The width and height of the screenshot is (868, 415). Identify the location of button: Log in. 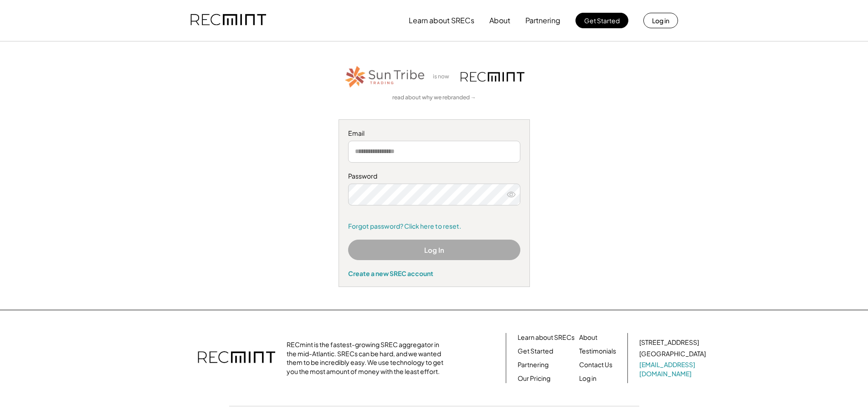
(660, 20).